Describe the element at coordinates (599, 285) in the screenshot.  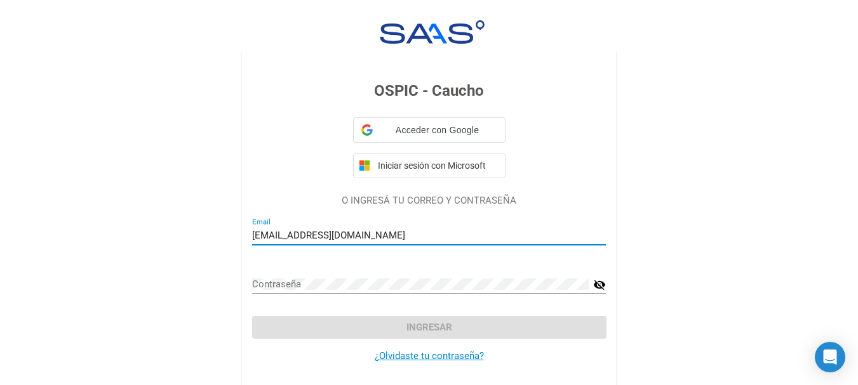
I see `mat-icon: visibility_off` at that location.